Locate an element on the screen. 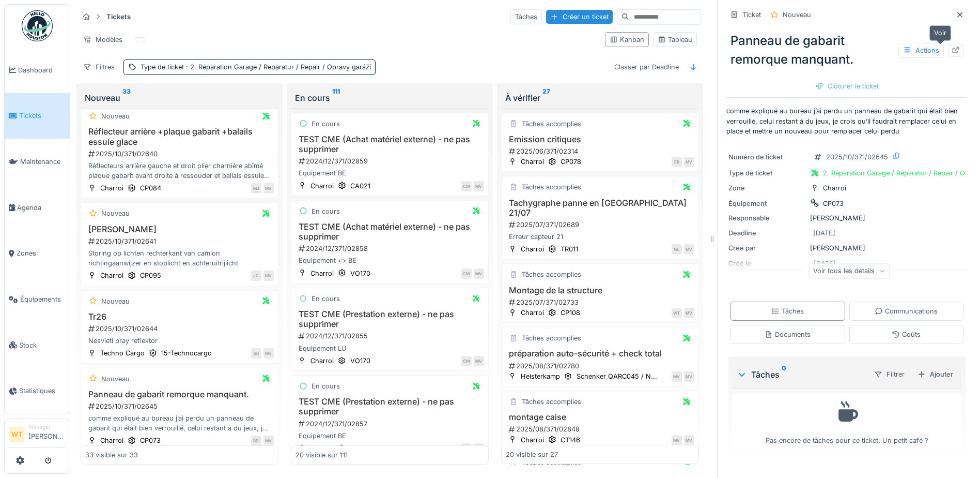 This screenshot has width=980, height=478. li: WT is located at coordinates (17, 434).